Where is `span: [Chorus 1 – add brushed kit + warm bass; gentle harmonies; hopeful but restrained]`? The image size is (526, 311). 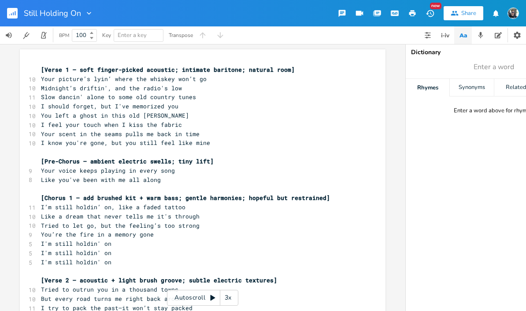 span: [Chorus 1 – add brushed kit + warm bass; gentle harmonies; hopeful but restrained] is located at coordinates (185, 198).